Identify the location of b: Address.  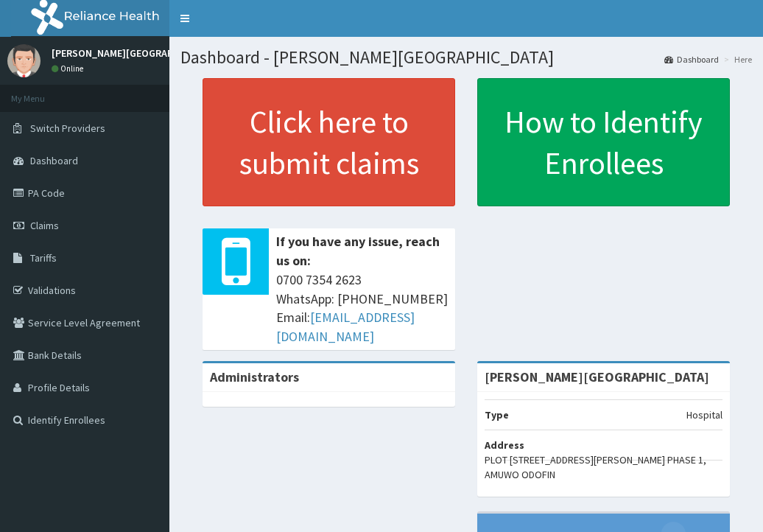
(504, 445).